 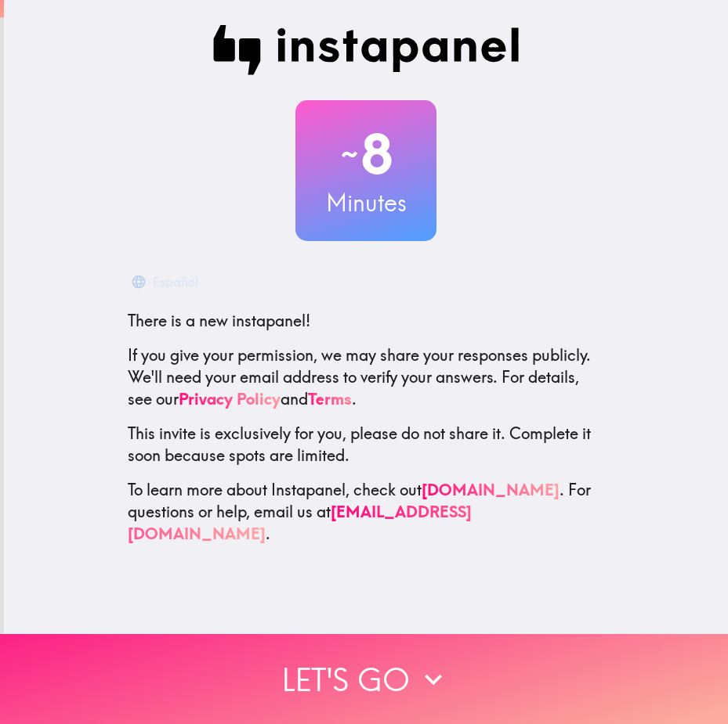 What do you see at coordinates (366, 203) in the screenshot?
I see `h3: Minutes` at bounding box center [366, 203].